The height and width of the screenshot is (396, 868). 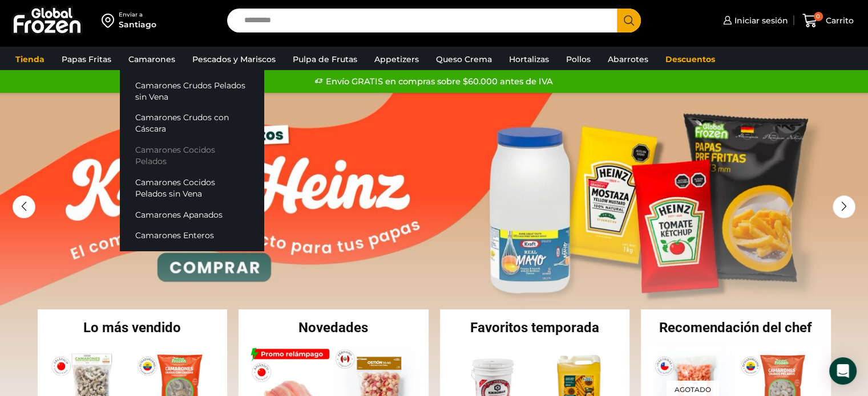 I want to click on a: Abarrotes, so click(x=628, y=59).